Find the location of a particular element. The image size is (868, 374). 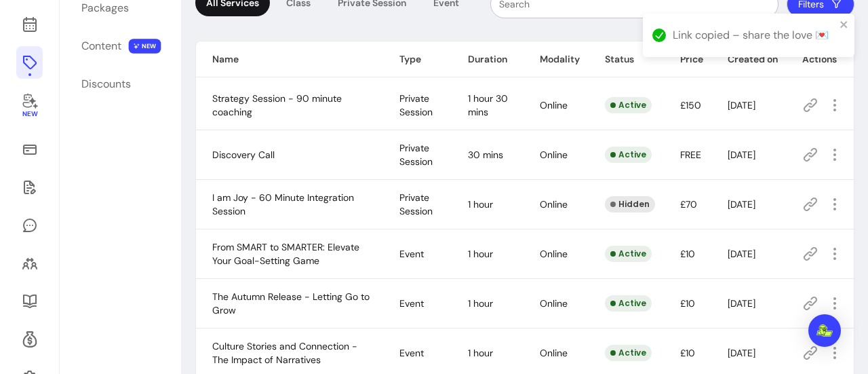

th: Type is located at coordinates (417, 59).